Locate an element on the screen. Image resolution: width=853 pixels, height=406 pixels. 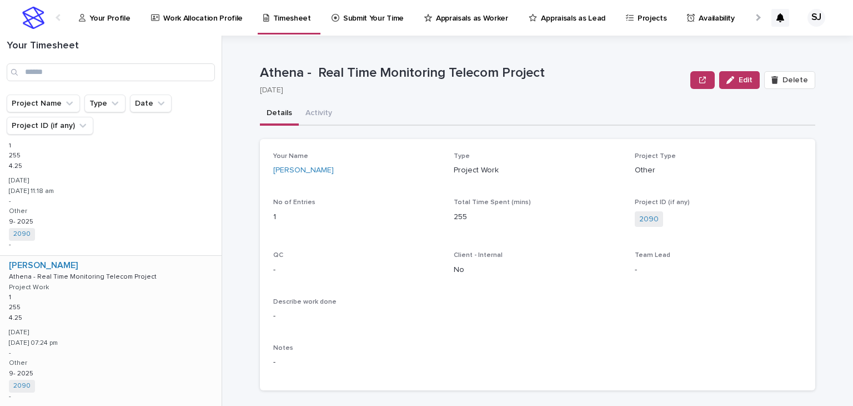
input: Search is located at coordinates (111, 72).